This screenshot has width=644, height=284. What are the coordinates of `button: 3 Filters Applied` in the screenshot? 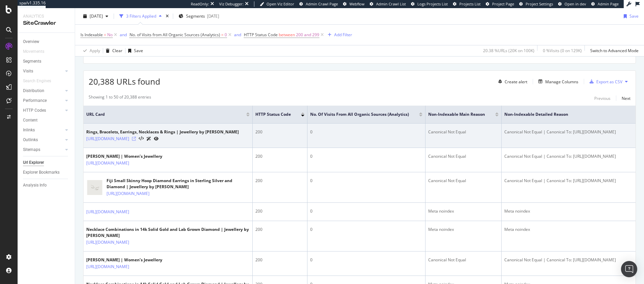 It's located at (140, 16).